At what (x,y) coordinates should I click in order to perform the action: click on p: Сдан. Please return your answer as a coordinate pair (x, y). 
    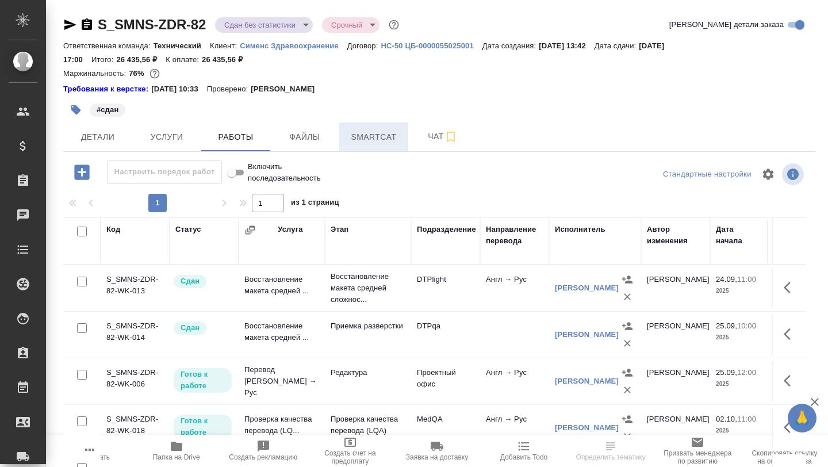
    Looking at the image, I should click on (190, 281).